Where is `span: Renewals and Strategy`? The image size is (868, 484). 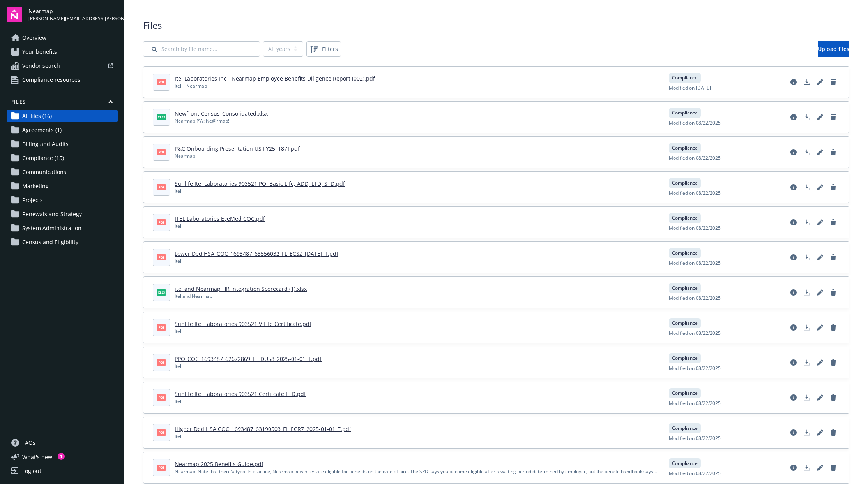 span: Renewals and Strategy is located at coordinates (52, 215).